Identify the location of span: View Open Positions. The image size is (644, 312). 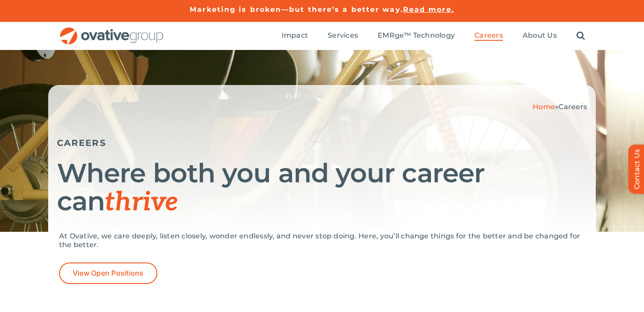
(108, 273).